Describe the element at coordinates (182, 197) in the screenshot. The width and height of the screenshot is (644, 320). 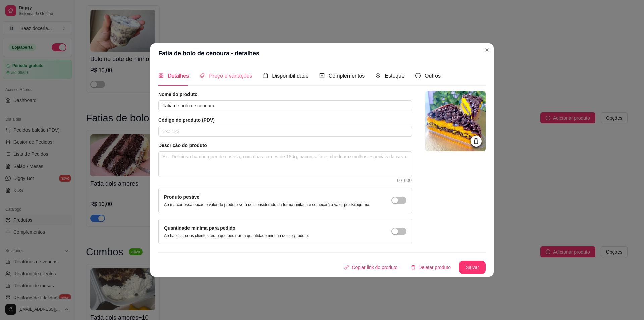
I see `label: Produto pesável` at that location.